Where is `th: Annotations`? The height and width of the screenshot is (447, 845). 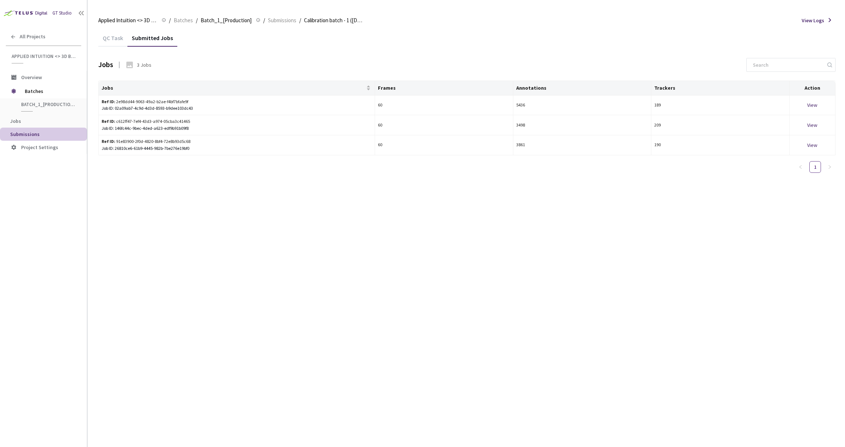
th: Annotations is located at coordinates (583, 88).